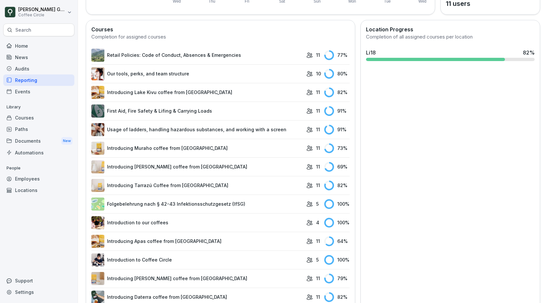 Image resolution: width=548 pixels, height=303 pixels. I want to click on p: Library, so click(39, 107).